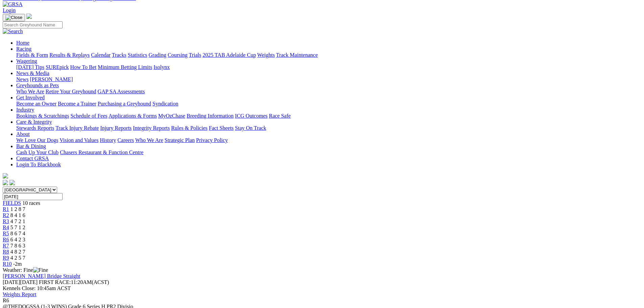 Image resolution: width=644 pixels, height=308 pixels. What do you see at coordinates (6, 233) in the screenshot?
I see `a: R5` at bounding box center [6, 233].